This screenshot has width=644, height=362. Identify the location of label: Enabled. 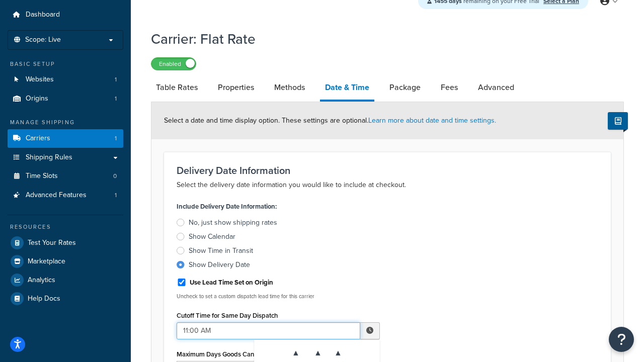
(174, 64).